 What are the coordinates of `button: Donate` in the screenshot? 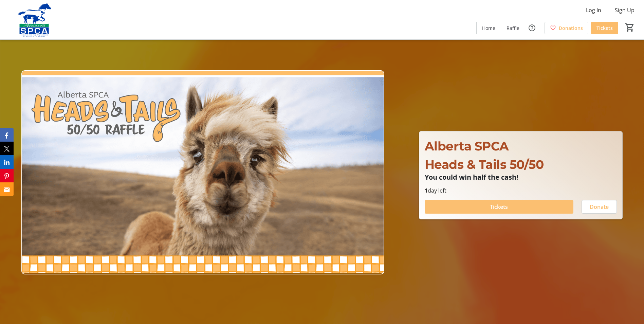 It's located at (599, 207).